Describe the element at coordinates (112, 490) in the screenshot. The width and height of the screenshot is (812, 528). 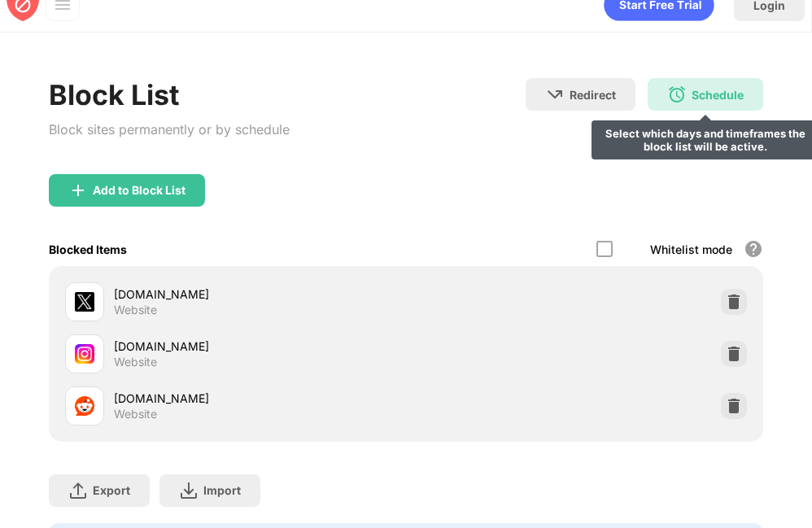
I see `div: Export` at that location.